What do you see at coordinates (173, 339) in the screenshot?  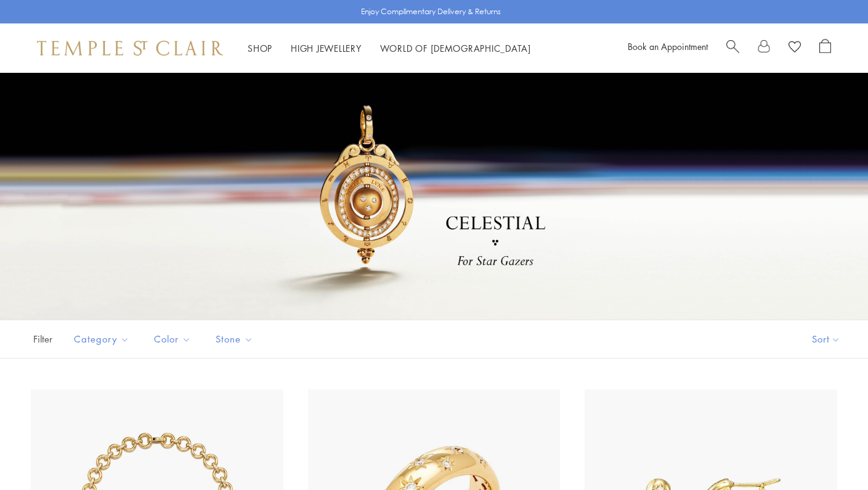 I see `button: Color` at bounding box center [173, 339].